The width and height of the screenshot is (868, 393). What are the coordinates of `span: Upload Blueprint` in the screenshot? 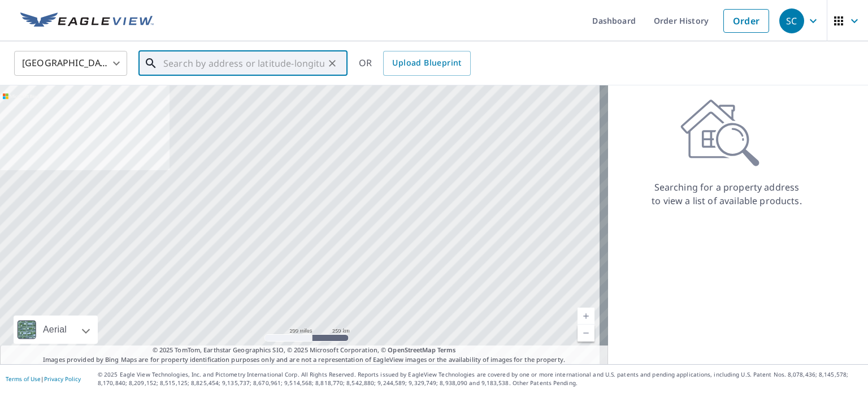 It's located at (427, 63).